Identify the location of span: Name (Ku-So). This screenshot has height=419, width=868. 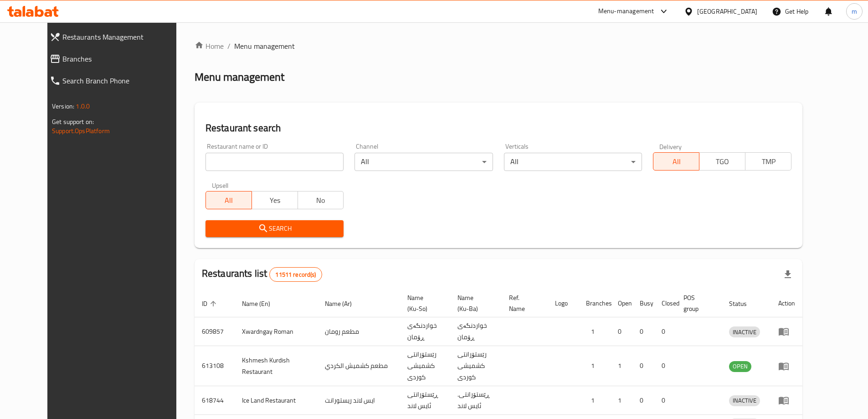
(423, 303).